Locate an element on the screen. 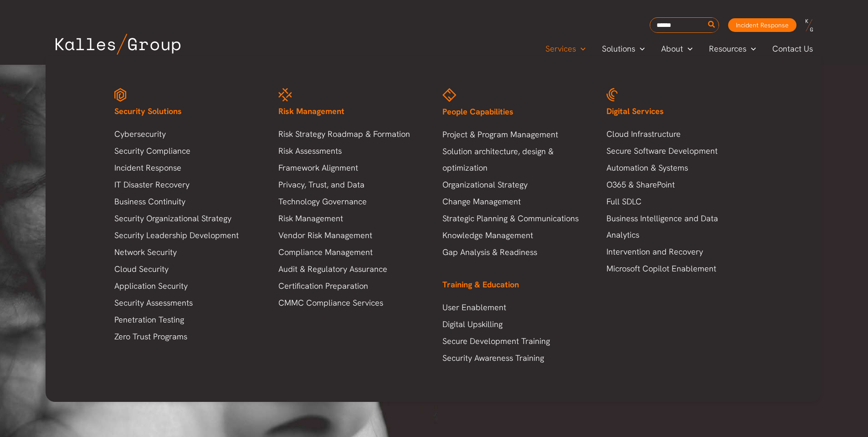 This screenshot has height=437, width=868. a: Cloud Security is located at coordinates (188, 269).